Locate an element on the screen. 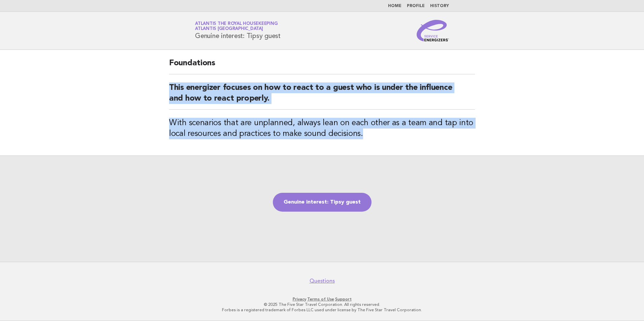 Image resolution: width=644 pixels, height=321 pixels. a: Terms of Use is located at coordinates (321, 299).